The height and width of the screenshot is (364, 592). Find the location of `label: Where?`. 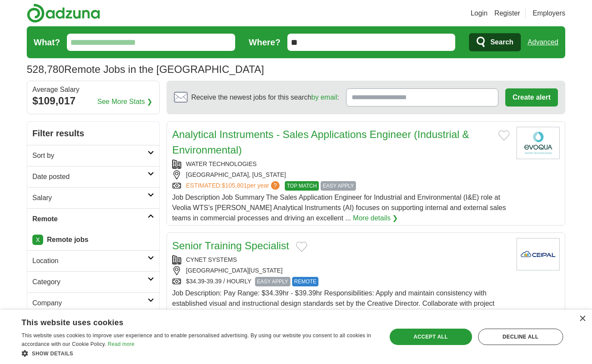

label: Where? is located at coordinates (265, 42).